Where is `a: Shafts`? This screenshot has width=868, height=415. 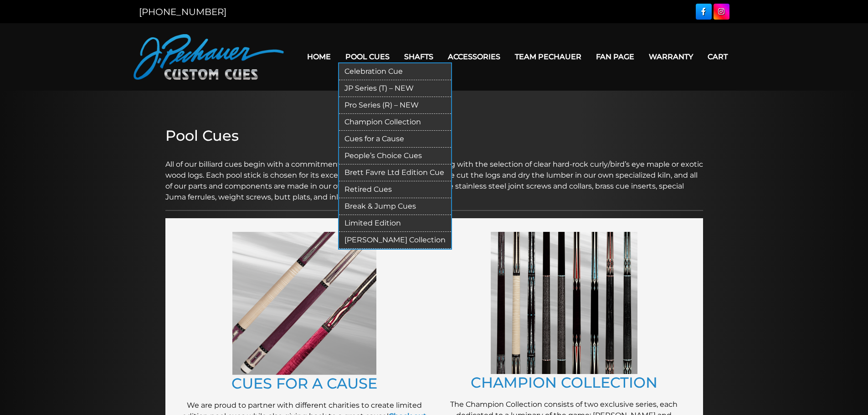
a: Shafts is located at coordinates (418, 57).